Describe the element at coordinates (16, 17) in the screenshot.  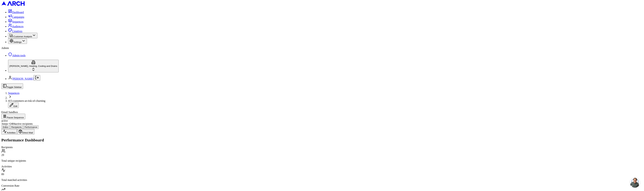
I see `a: Campaigns` at that location.